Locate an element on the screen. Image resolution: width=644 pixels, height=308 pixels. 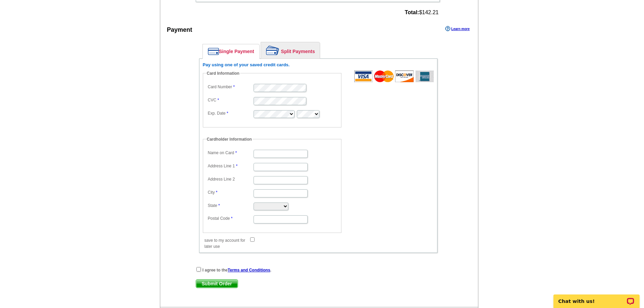
strong: Total: is located at coordinates (412, 12).